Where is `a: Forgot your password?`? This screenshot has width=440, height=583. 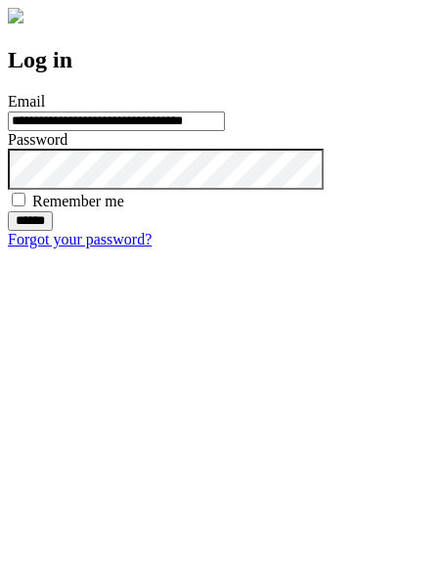 a: Forgot your password? is located at coordinates (79, 239).